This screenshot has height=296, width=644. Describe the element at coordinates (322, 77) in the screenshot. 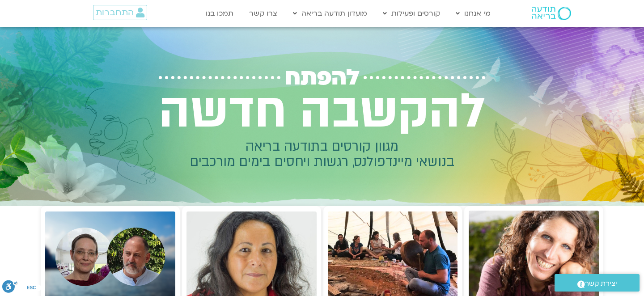

I see `span: להפתח` at that location.